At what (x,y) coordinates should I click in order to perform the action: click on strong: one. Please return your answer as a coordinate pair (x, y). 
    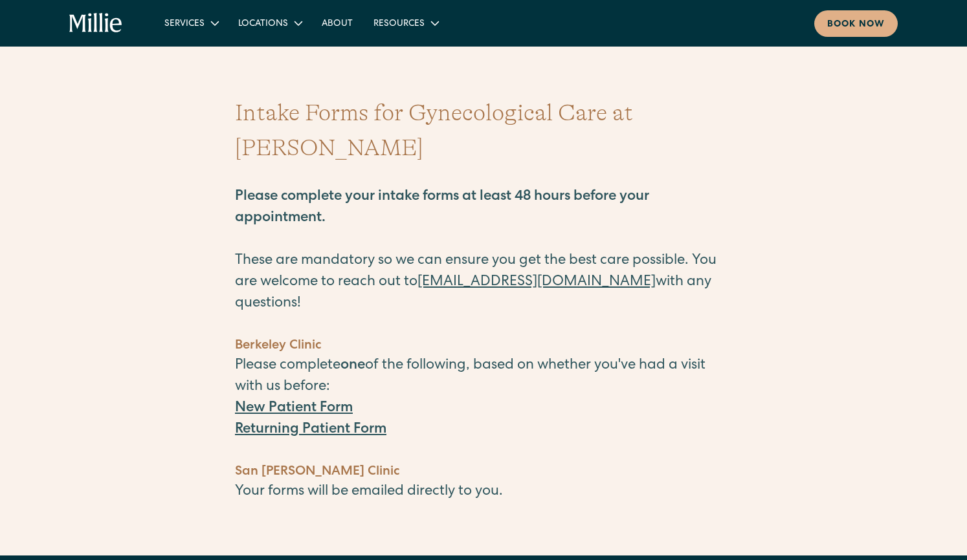
    Looking at the image, I should click on (353, 366).